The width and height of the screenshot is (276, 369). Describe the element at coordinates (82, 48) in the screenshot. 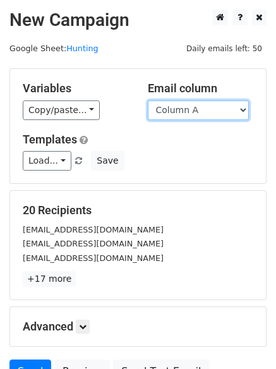

I see `a: Hunting` at that location.